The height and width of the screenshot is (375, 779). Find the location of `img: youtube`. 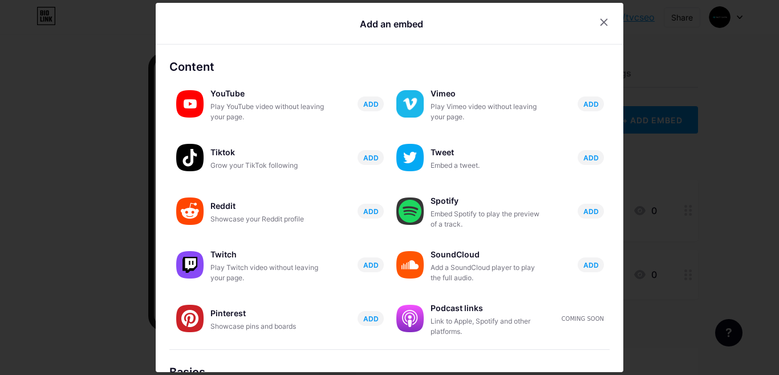

img: youtube is located at coordinates (190, 104).